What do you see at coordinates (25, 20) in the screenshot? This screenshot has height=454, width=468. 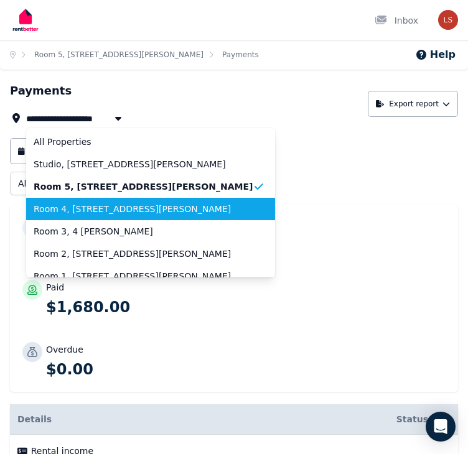 I see `img: RentBetter` at bounding box center [25, 20].